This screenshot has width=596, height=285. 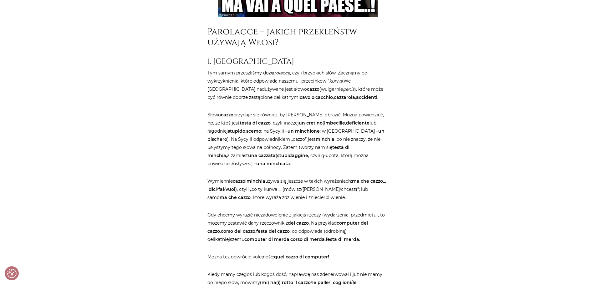 What do you see at coordinates (273, 231) in the screenshot?
I see `strong: festa del cazzo` at bounding box center [273, 231].